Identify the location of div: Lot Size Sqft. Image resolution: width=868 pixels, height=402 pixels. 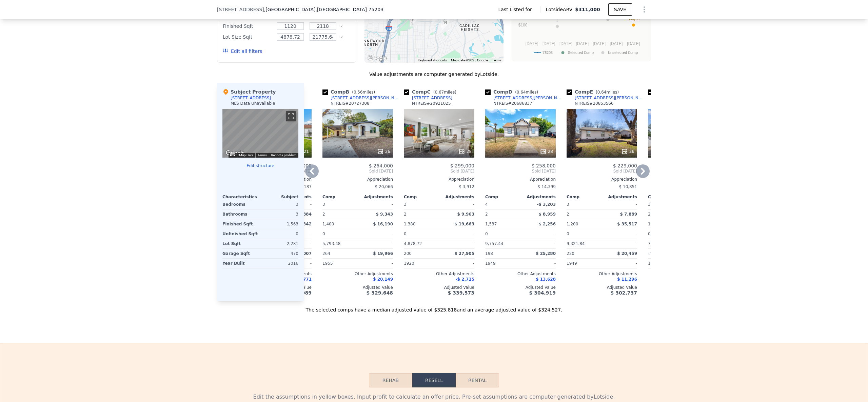
(248, 37).